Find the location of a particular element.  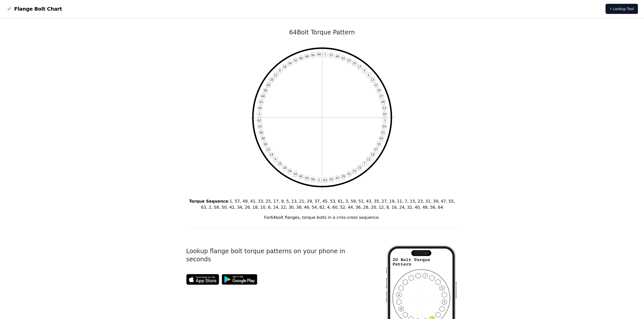

text: 59 is located at coordinates (384, 127).